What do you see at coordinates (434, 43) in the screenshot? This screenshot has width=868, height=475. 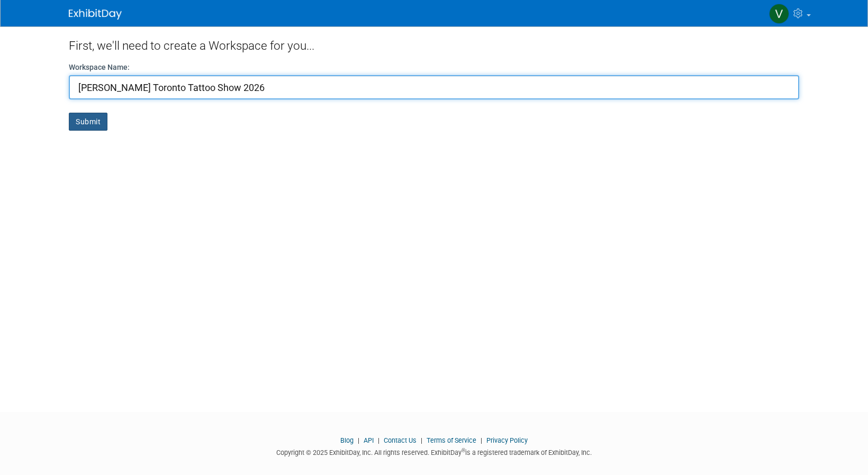 I see `div: First, we'll need to create a Workspace for you...` at bounding box center [434, 43].